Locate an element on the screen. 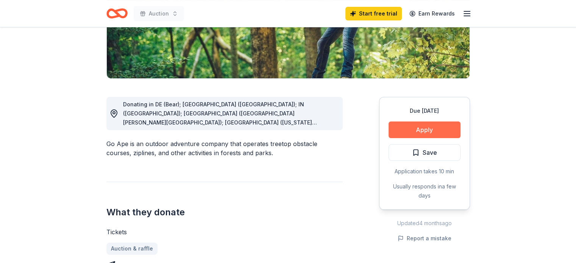 This screenshot has width=576, height=263. button: Apply is located at coordinates (425, 130).